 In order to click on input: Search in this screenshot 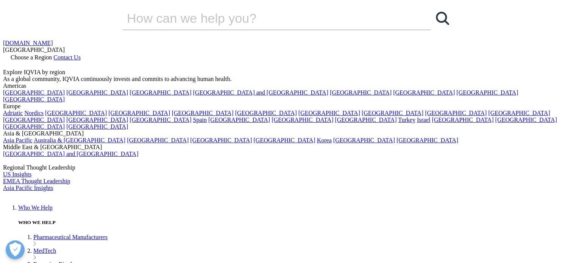, I will do `click(266, 18)`.